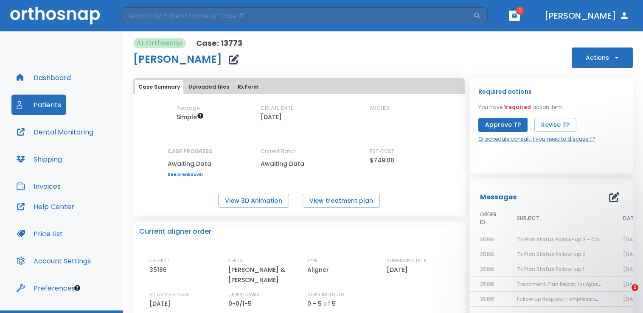 Image resolution: width=643 pixels, height=313 pixels. What do you see at coordinates (555, 125) in the screenshot?
I see `button: Revise TP` at bounding box center [555, 125].